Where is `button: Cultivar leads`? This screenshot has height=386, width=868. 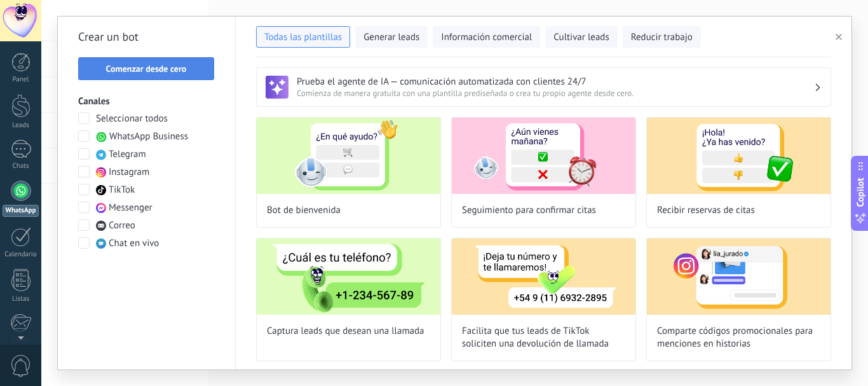 button: Cultivar leads is located at coordinates (581, 37).